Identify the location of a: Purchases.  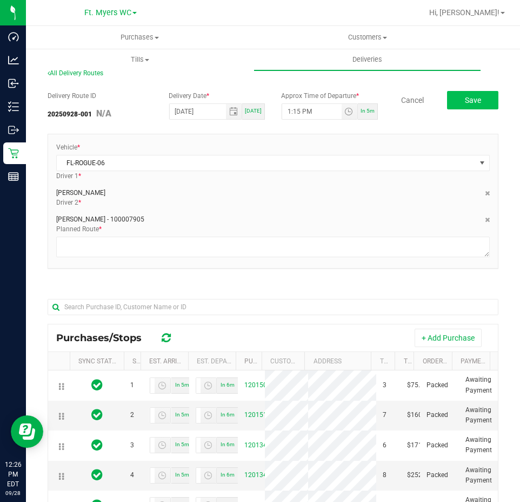
(140, 37).